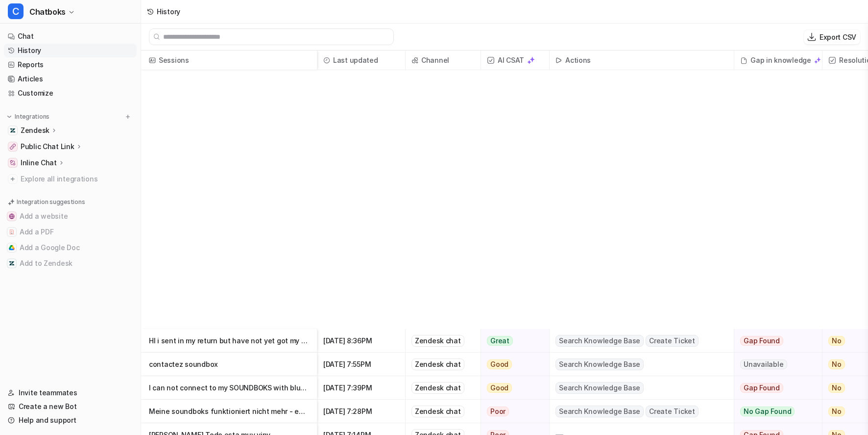 This screenshot has width=868, height=435. What do you see at coordinates (768, 412) in the screenshot?
I see `span: No Gap Found` at bounding box center [768, 412].